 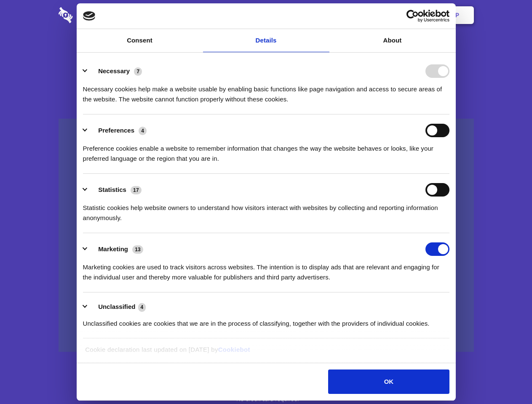 I want to click on label: Marketing, so click(x=113, y=249).